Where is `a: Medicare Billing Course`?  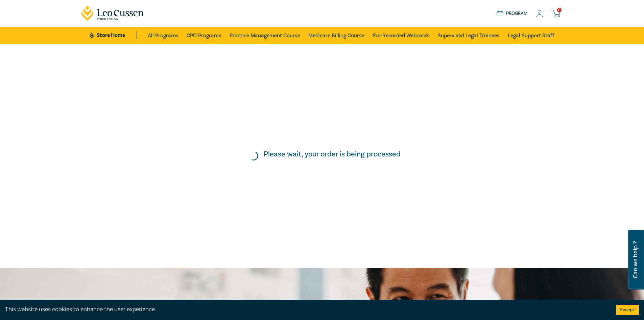 a: Medicare Billing Course is located at coordinates (336, 35).